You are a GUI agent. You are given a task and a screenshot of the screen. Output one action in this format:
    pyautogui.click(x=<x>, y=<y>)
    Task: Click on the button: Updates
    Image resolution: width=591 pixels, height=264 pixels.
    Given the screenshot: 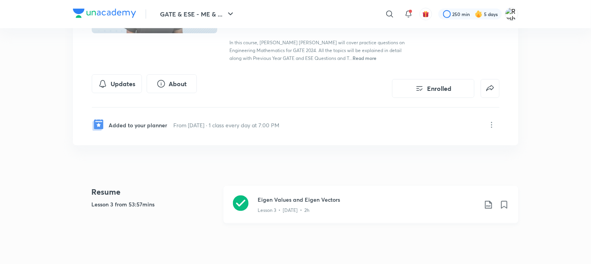 What is the action you would take?
    pyautogui.click(x=117, y=84)
    